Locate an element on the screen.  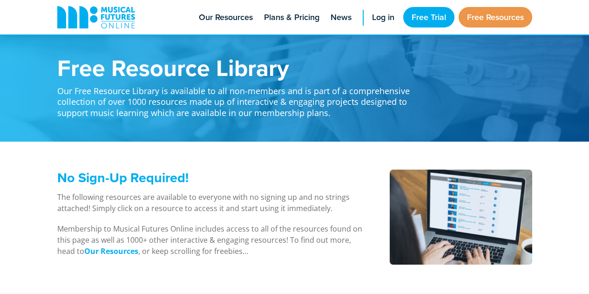
p: Our Free Resource Library is available to all non-members and is part of a comprehensive collecti... is located at coordinates (239, 99).